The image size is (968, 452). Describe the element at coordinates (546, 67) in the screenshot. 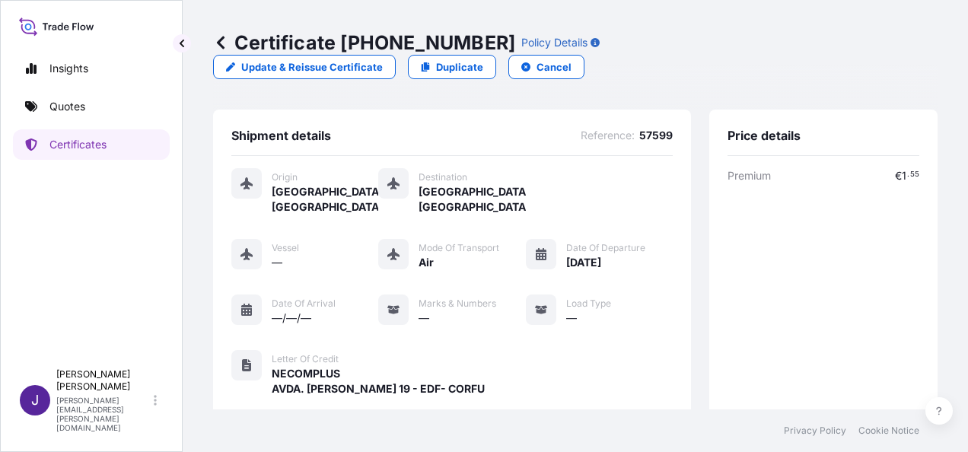

I see `button: Cancel` at that location.